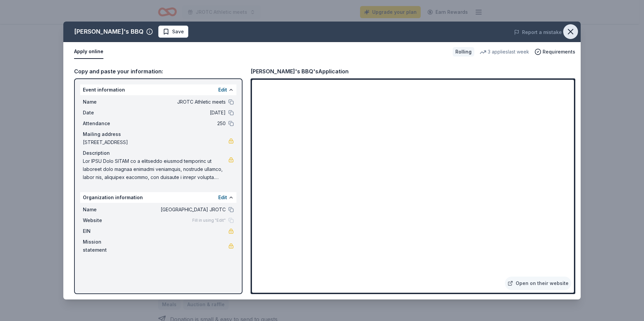 The height and width of the screenshot is (321, 644). What do you see at coordinates (463, 52) in the screenshot?
I see `div: Rolling` at bounding box center [463, 52].